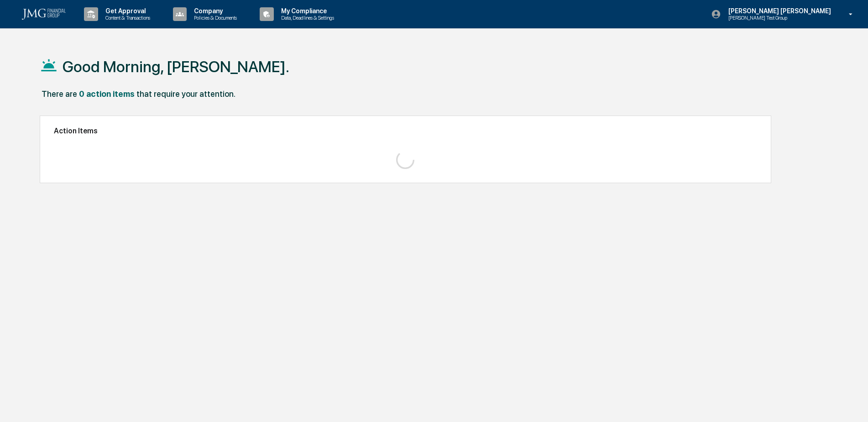 This screenshot has height=422, width=868. Describe the element at coordinates (59, 94) in the screenshot. I see `div: There are` at that location.